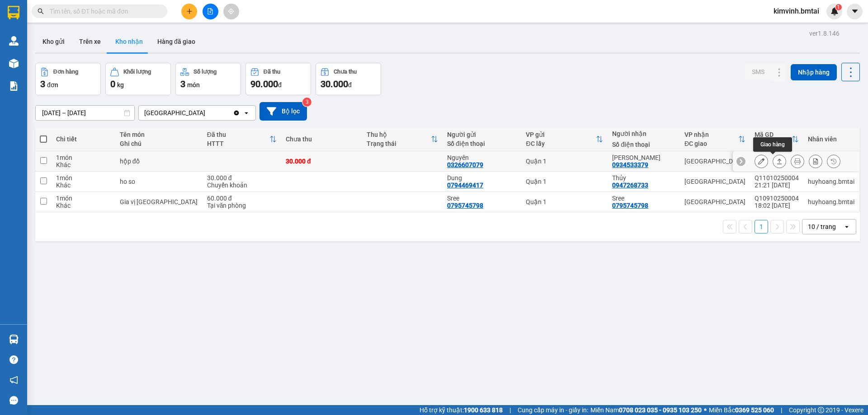 The width and height of the screenshot is (868, 415). I want to click on span: message, so click(13, 400).